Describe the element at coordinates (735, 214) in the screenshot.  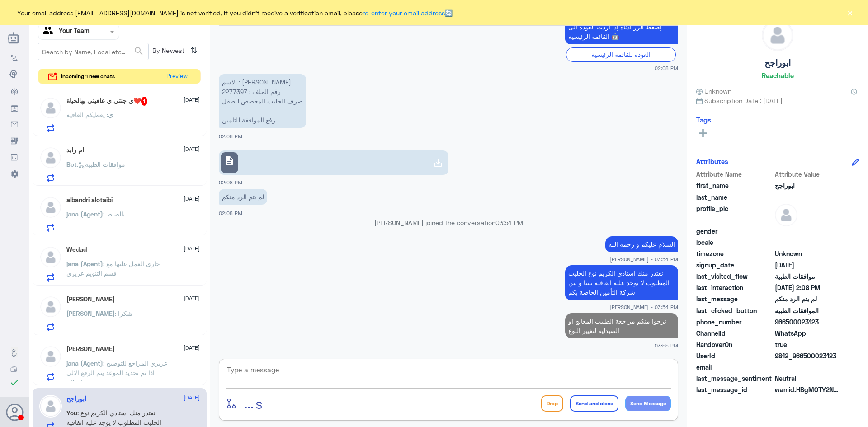
I see `span: profile_pic` at that location.